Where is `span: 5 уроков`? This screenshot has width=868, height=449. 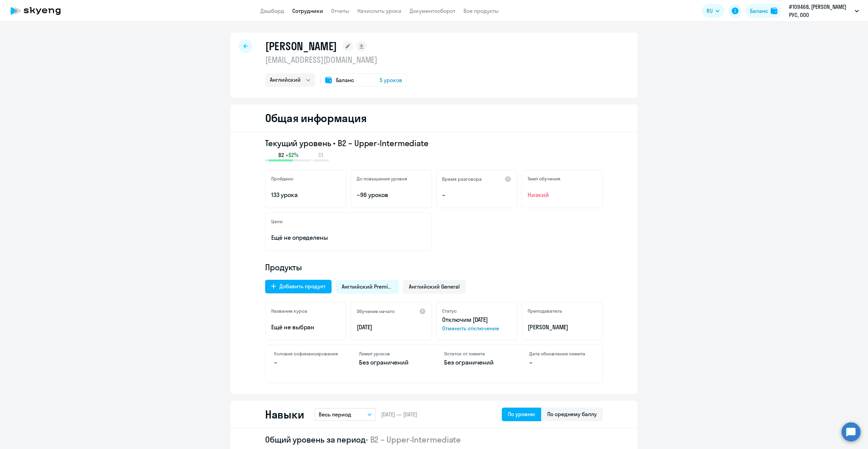
span: 5 уроков is located at coordinates (391, 80).